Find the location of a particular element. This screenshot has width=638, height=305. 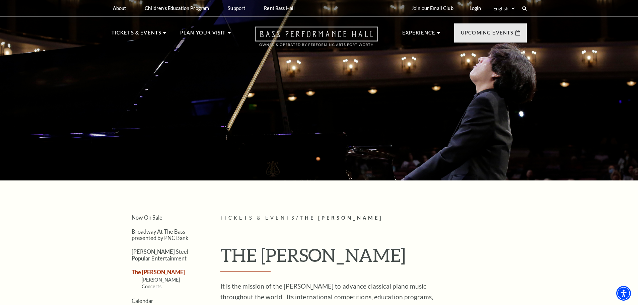

span: Tickets & Events is located at coordinates (258, 218).